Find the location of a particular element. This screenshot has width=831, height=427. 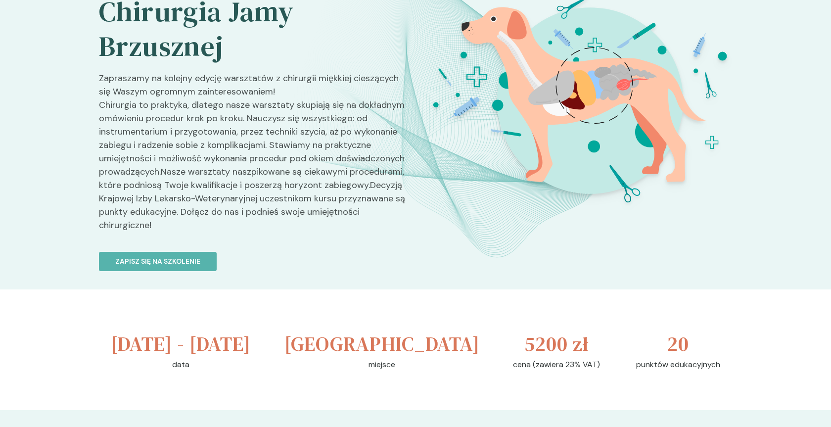

button: Zapisz się na szkolenie is located at coordinates (158, 261).